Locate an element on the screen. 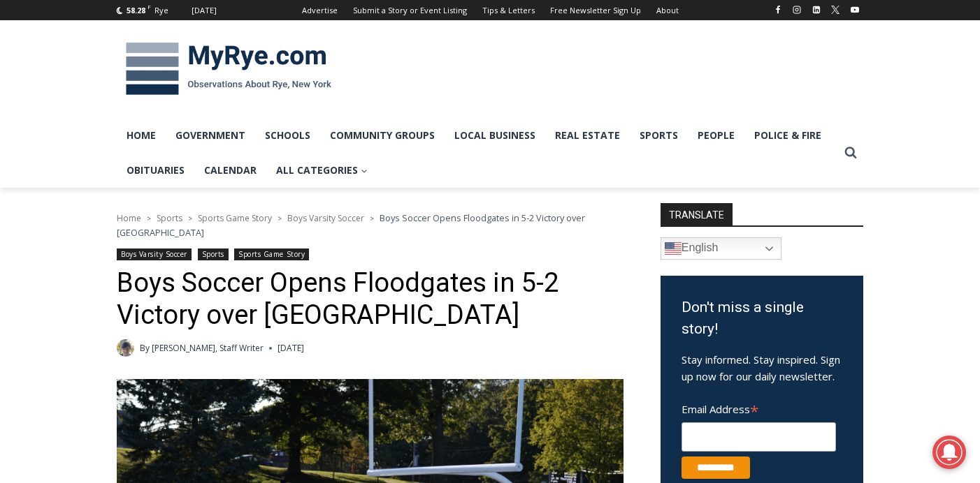 This screenshot has height=483, width=980. a: YouTube is located at coordinates (855, 10).